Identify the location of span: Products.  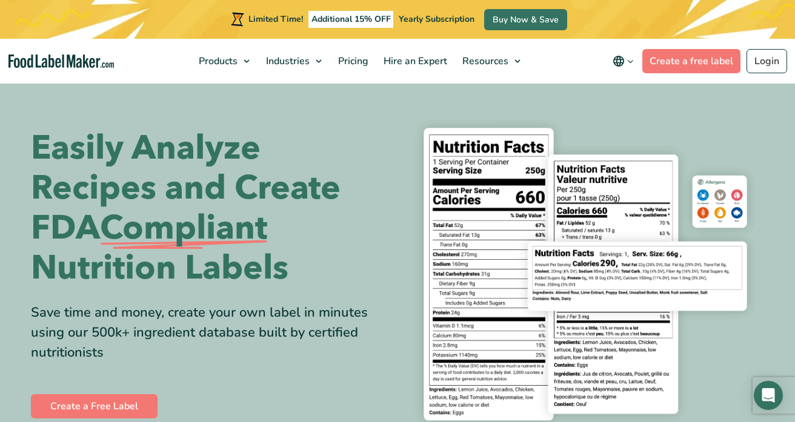
(217, 61).